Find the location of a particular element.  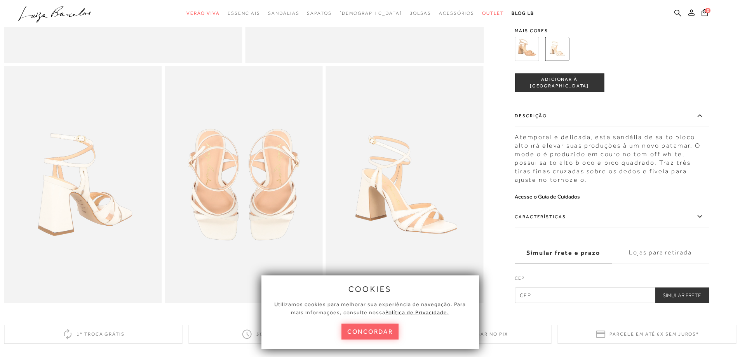

button: concordar is located at coordinates (370, 331).